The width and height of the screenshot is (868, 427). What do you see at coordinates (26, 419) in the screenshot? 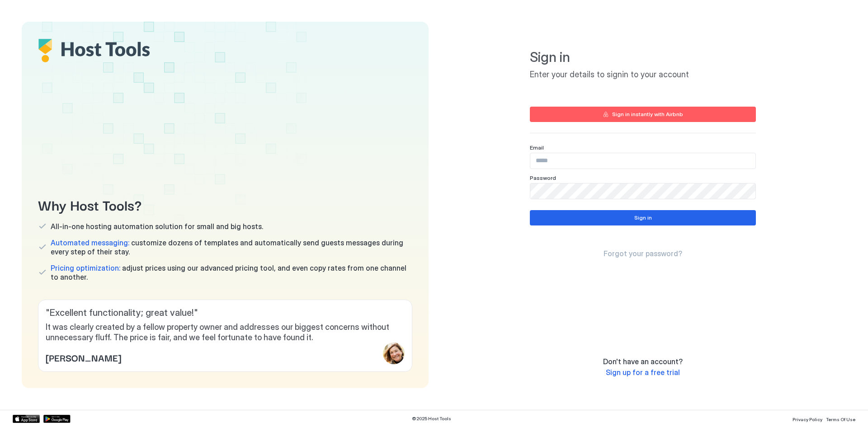
I see `div: App Store` at bounding box center [26, 419].